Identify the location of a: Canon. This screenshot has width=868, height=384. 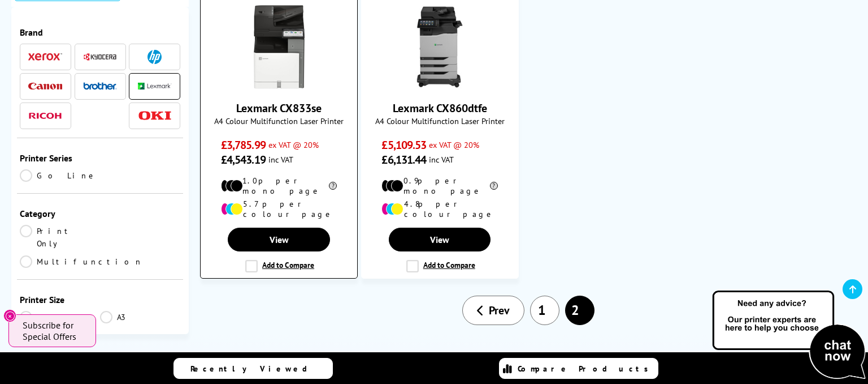
(45, 86).